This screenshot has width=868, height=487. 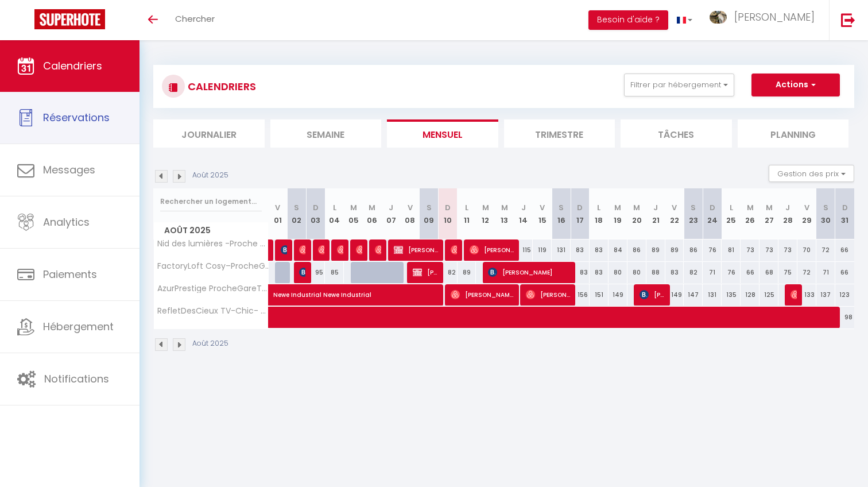 I want to click on div: 123, so click(x=845, y=294).